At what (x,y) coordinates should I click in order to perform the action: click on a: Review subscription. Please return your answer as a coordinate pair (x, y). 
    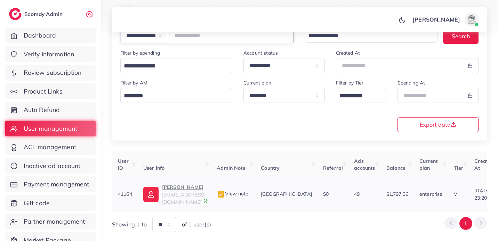
    Looking at the image, I should click on (50, 73).